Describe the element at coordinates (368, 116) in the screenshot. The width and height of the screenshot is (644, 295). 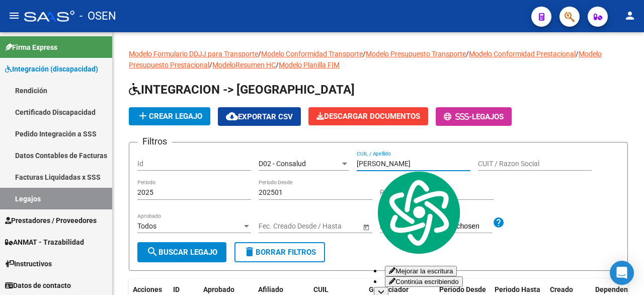
I see `button: Descargar Documentos` at that location.